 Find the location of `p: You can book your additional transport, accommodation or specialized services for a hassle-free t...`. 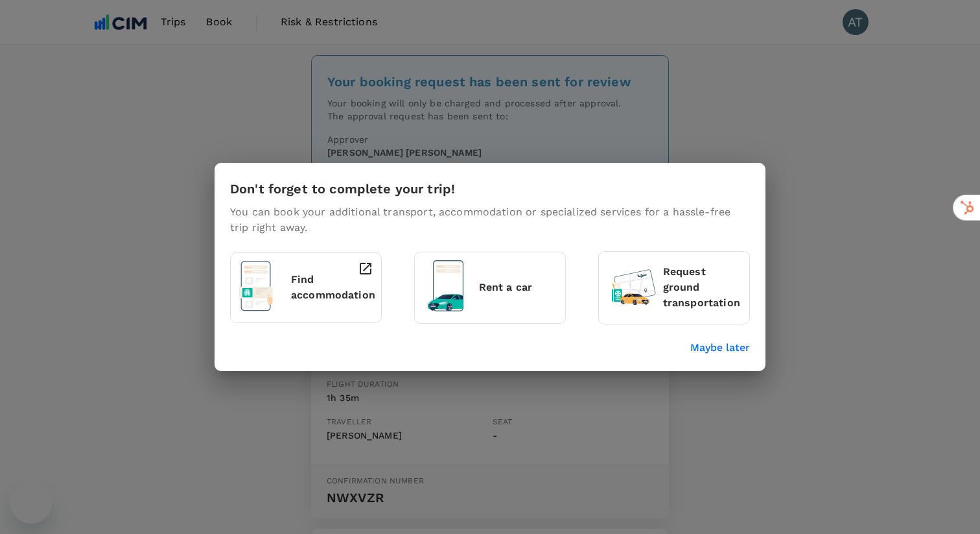

p: You can book your additional transport, accommodation or specialized services for a hassle-free t... is located at coordinates (490, 220).